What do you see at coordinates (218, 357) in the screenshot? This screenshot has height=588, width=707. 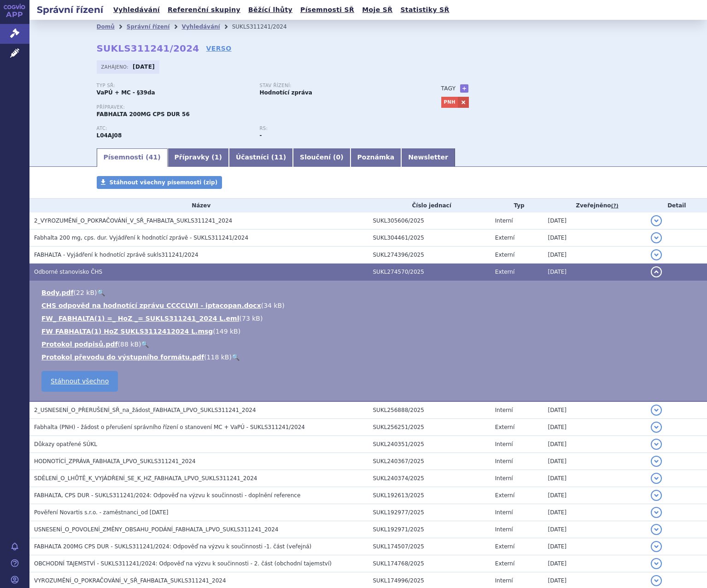 I see `span: 118 kB` at bounding box center [218, 357].